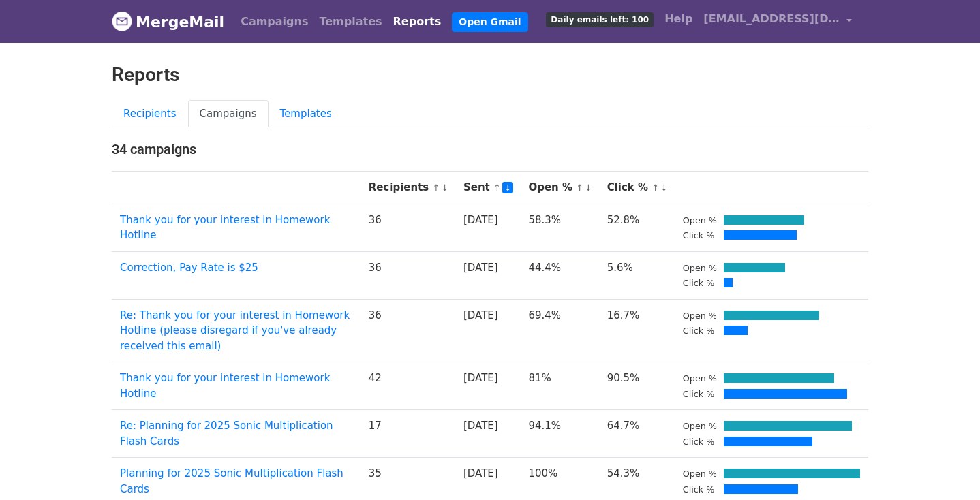 Image resolution: width=980 pixels, height=500 pixels. Describe the element at coordinates (490, 149) in the screenshot. I see `h4: 34 campaigns` at that location.